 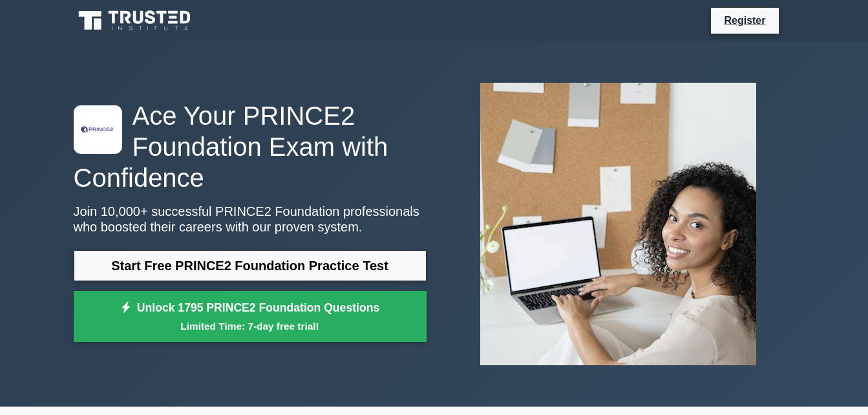 What do you see at coordinates (250, 266) in the screenshot?
I see `a: Start Free PRINCE2 Foundation Practice Test` at bounding box center [250, 266].